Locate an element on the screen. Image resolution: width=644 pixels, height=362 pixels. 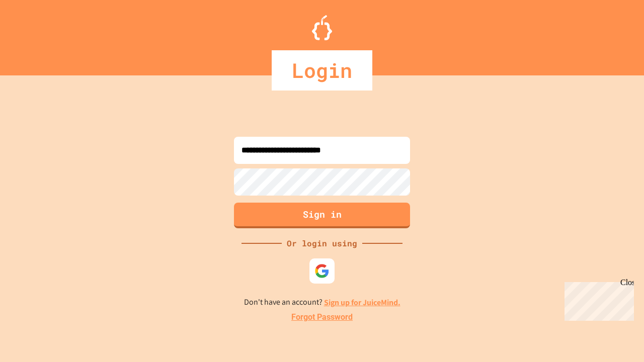
a: Forgot Password is located at coordinates (322, 317).